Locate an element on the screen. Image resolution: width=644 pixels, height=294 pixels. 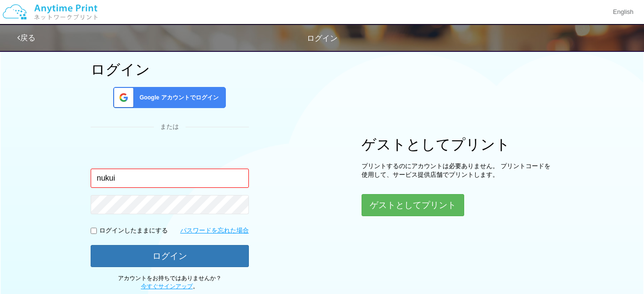
a: パスワードを忘れた場合 is located at coordinates (215, 231).